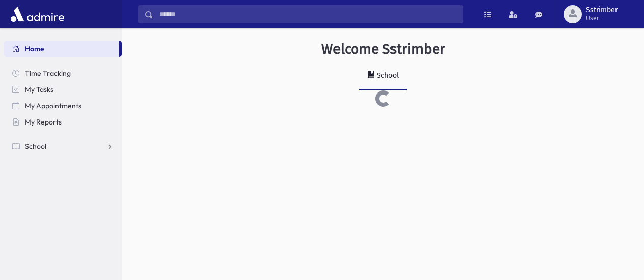  I want to click on span: My Tasks, so click(39, 90).